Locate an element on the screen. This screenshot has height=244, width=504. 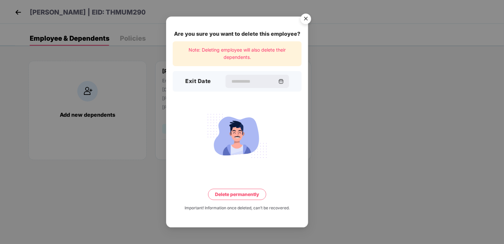
div: Are you sure you want to delete this employee? is located at coordinates (237, 34).